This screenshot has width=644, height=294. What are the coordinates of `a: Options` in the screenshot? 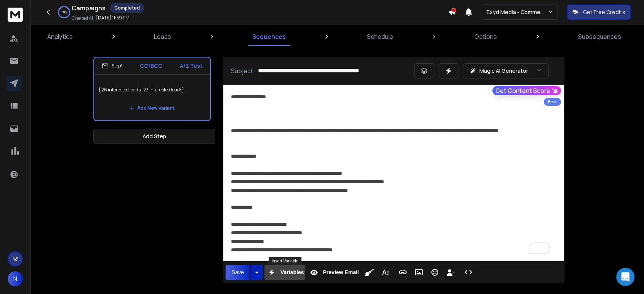 It's located at (485, 36).